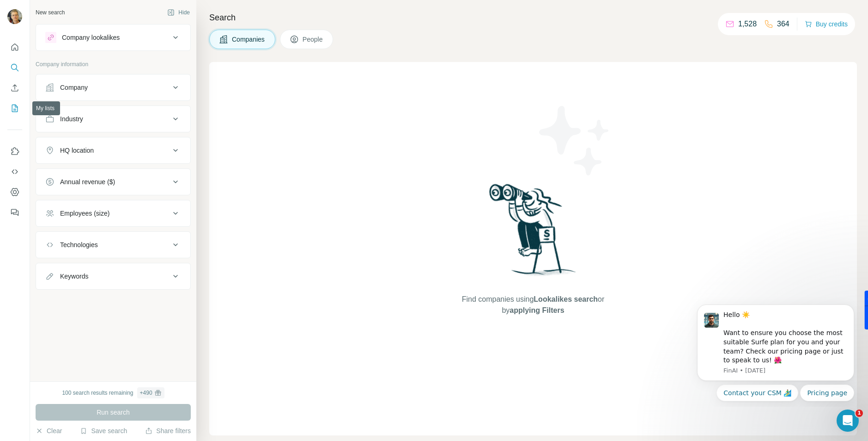 This screenshot has width=868, height=441. What do you see at coordinates (114, 87) in the screenshot?
I see `button: Company` at bounding box center [114, 87].